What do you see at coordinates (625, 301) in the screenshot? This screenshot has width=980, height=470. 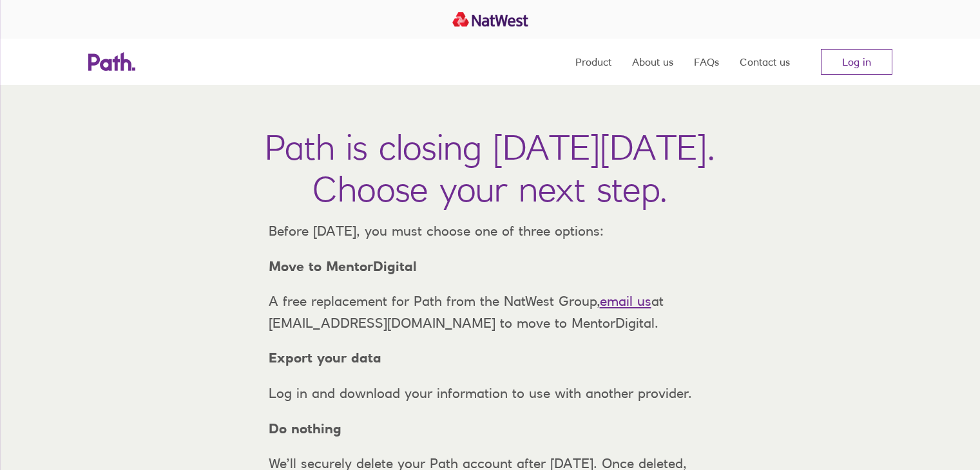 I see `a: email us` at bounding box center [625, 301].